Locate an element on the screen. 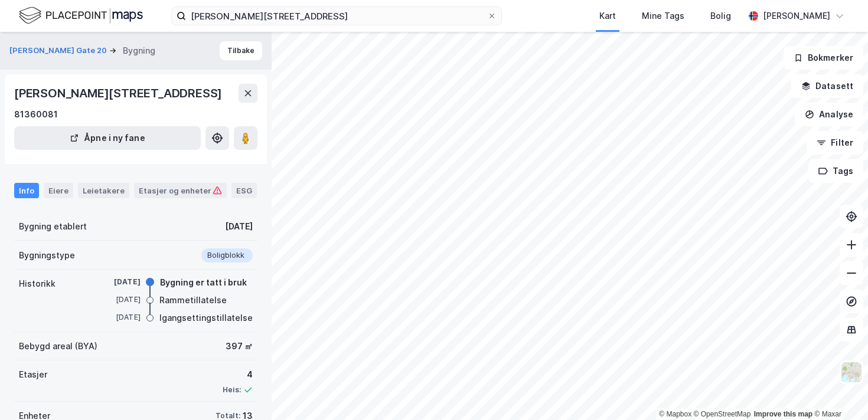 Image resolution: width=868 pixels, height=420 pixels. div: Info is located at coordinates (26, 191).